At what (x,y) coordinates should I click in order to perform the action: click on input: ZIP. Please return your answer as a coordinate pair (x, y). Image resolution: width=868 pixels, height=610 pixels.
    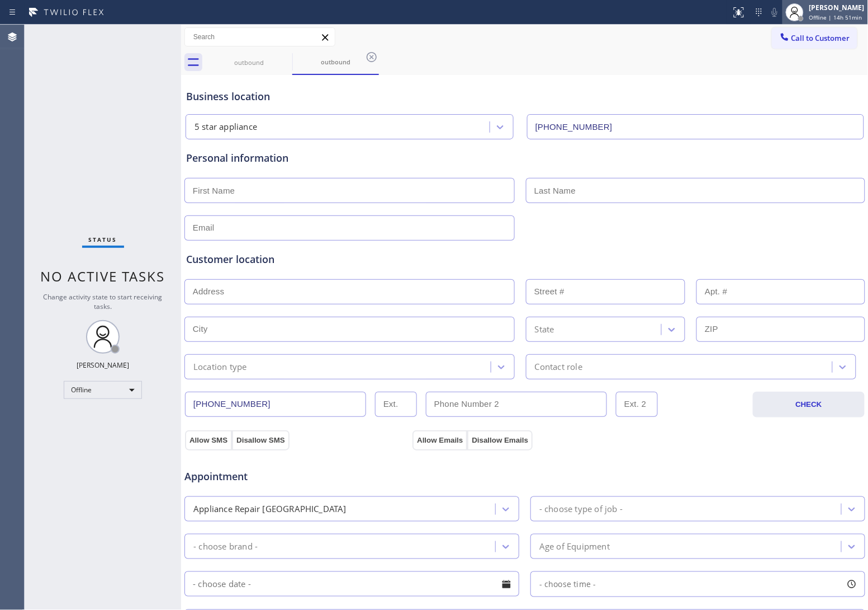
    Looking at the image, I should click on (780, 329).